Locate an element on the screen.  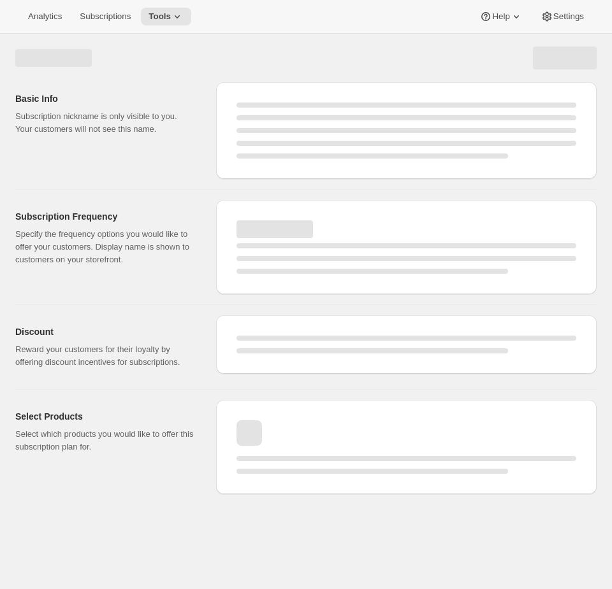
p: Specify the frequency options you would like to offer your customers. Display name is shown to cu... is located at coordinates (105, 247).